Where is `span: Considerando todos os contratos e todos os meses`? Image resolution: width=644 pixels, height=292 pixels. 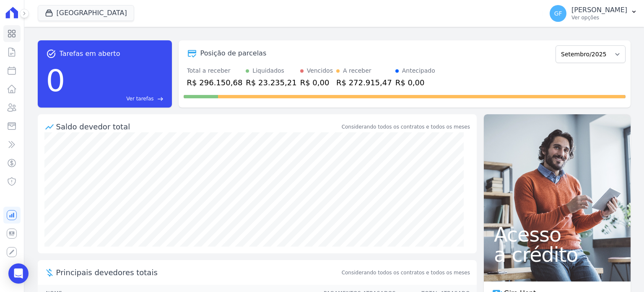 span: Considerando todos os contratos e todos os meses is located at coordinates (406, 273).